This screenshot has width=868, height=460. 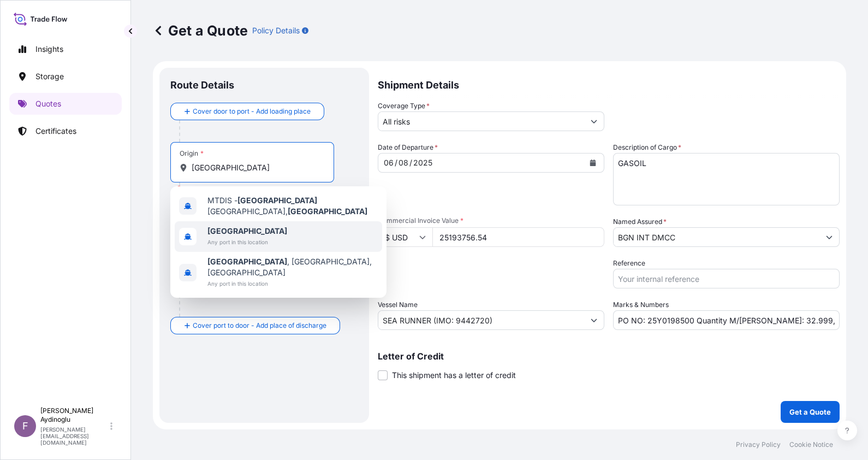 What do you see at coordinates (758, 444) in the screenshot?
I see `p: Privacy Policy` at bounding box center [758, 444].